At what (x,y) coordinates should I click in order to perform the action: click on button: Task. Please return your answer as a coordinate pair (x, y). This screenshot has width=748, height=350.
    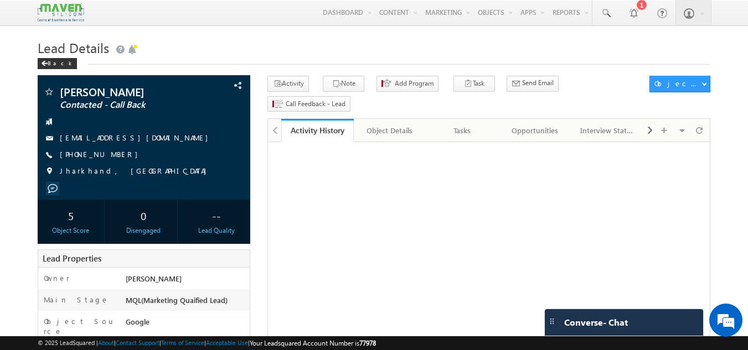
    Looking at the image, I should click on (474, 84).